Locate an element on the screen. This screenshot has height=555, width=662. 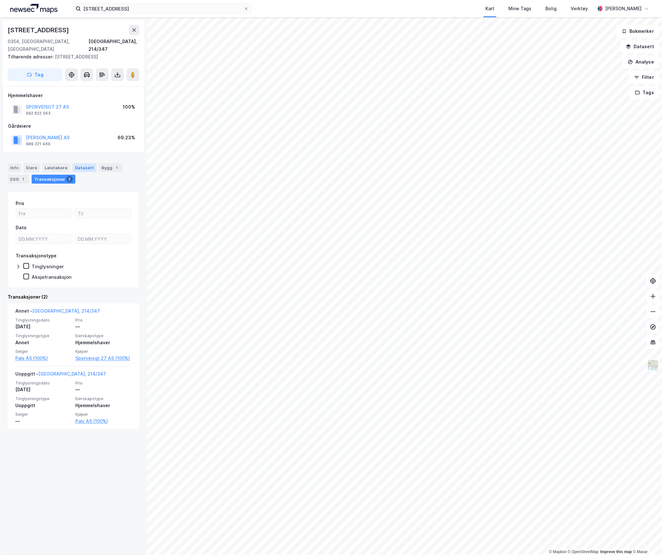
div: 100% is located at coordinates (129, 107).